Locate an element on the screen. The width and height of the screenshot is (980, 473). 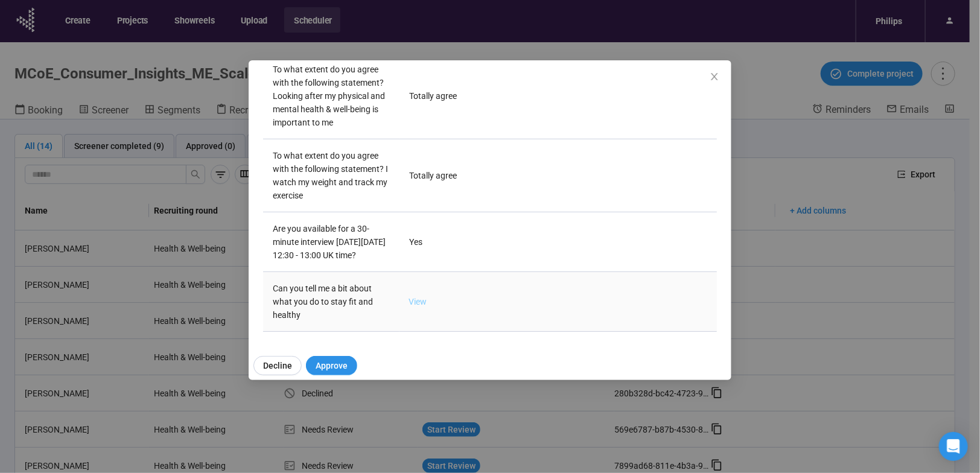
td: Yes is located at coordinates (558, 242).